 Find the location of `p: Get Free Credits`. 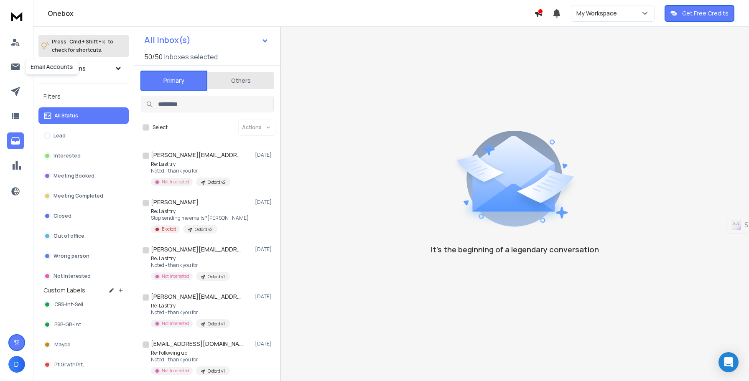

p: Get Free Credits is located at coordinates (705, 13).